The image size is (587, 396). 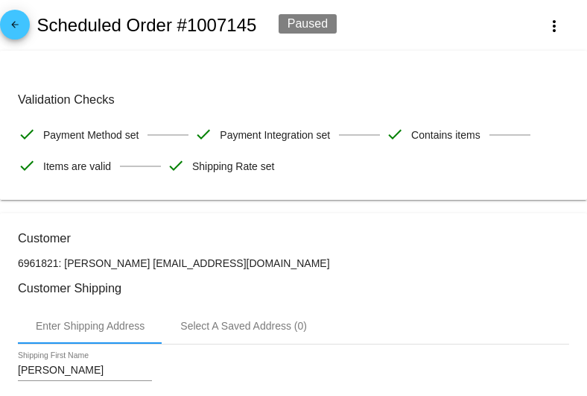 I want to click on div: Paused, so click(x=308, y=24).